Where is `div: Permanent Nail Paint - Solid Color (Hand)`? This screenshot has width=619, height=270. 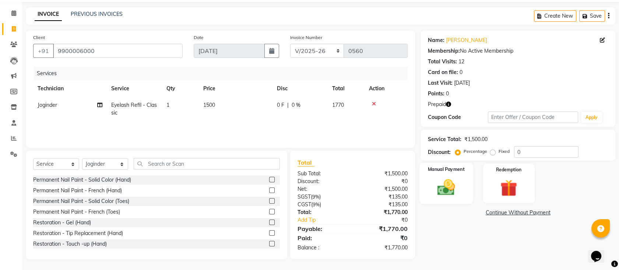
div: Permanent Nail Paint - Solid Color (Hand) is located at coordinates (82, 180).